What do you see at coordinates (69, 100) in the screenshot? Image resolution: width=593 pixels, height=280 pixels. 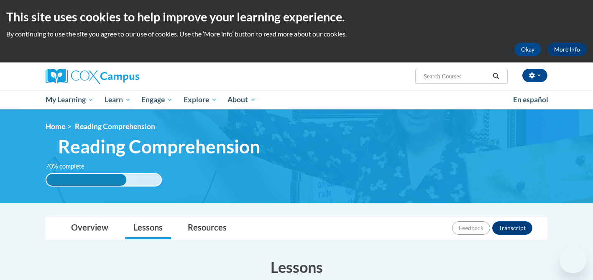 I see `span: My Learning` at bounding box center [69, 100].